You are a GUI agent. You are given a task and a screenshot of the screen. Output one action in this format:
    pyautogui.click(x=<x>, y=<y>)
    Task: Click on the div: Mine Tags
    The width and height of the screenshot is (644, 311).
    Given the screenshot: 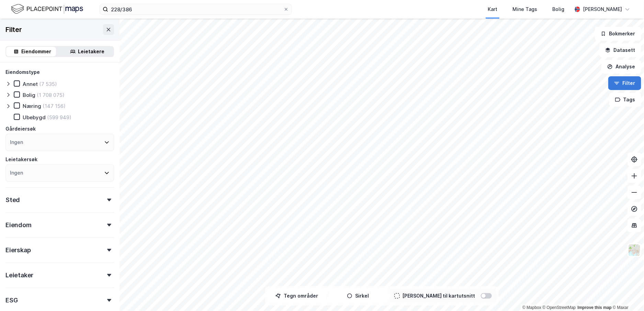 What is the action you would take?
    pyautogui.click(x=525, y=9)
    